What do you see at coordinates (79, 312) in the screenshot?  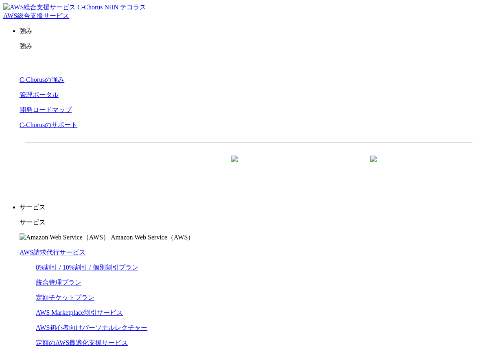 I see `a: AWS Marketplace割引サービス` at bounding box center [79, 312].